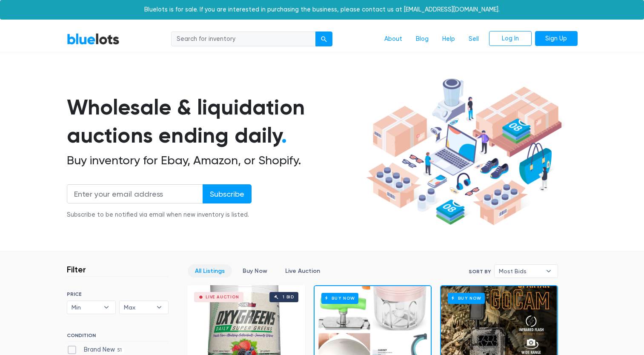 This screenshot has width=644, height=355. What do you see at coordinates (159, 215) in the screenshot?
I see `div: Subscribe to be notified via email when new inventory is listed.` at bounding box center [159, 215].